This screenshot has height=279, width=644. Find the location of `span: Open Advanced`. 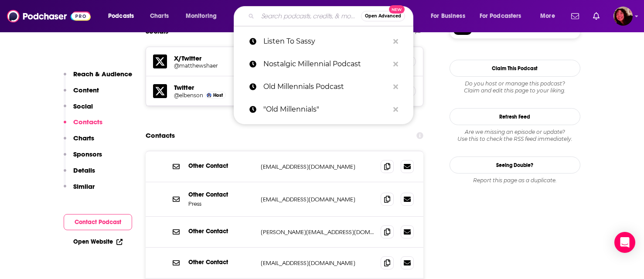

span: Open Advanced is located at coordinates (383, 16).